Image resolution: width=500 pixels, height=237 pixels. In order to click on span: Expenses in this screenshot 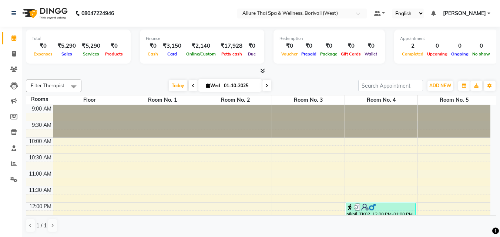, I will do `click(43, 54)`.